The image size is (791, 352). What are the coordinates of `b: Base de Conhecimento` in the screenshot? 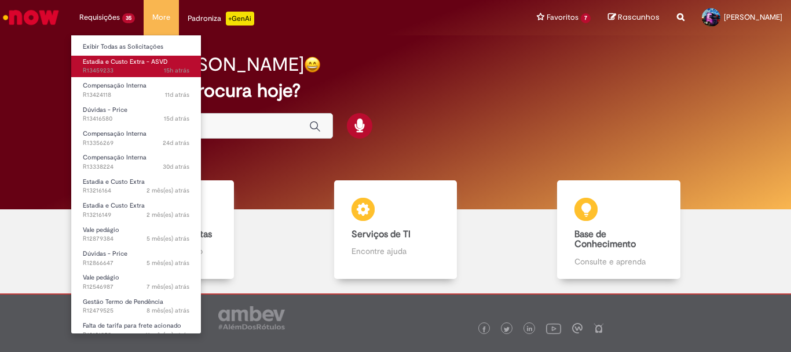 It's located at (605, 239).